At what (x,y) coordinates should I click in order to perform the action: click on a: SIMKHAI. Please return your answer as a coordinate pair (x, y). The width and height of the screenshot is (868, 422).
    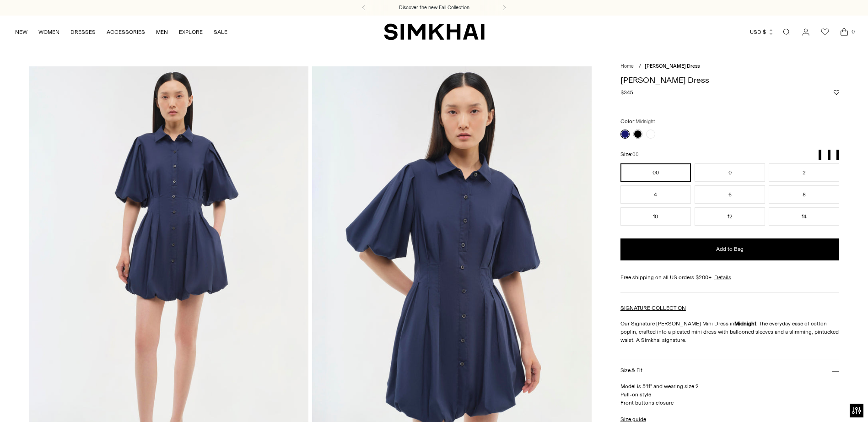
    Looking at the image, I should click on (434, 32).